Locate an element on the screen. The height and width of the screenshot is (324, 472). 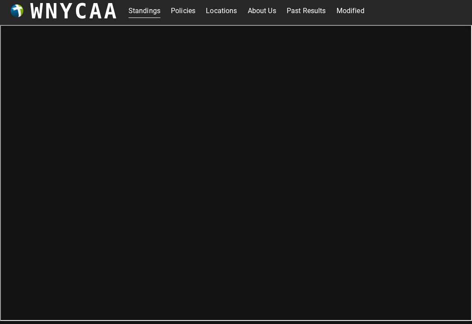
img: wnycaaBall.png is located at coordinates (17, 11).